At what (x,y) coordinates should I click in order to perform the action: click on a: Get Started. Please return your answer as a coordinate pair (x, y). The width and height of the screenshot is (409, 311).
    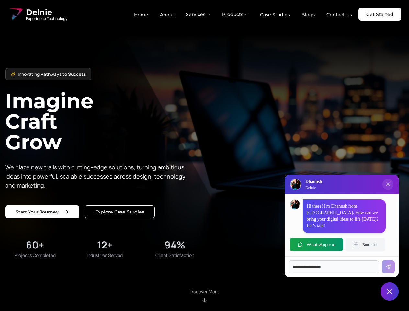
    Looking at the image, I should click on (379, 14).